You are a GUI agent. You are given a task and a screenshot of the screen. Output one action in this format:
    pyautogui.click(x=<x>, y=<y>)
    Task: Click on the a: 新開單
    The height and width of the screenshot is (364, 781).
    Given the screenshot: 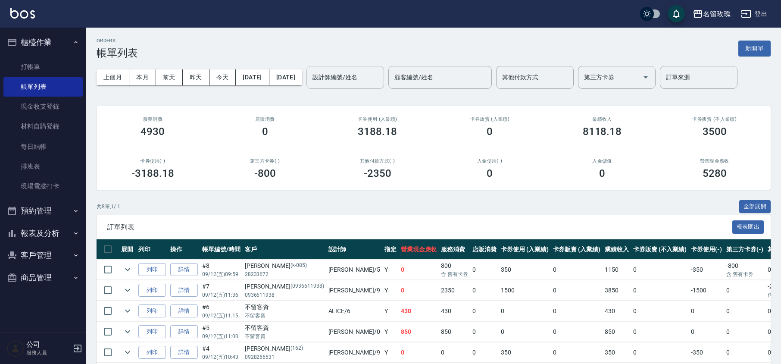 What is the action you would take?
    pyautogui.click(x=754, y=48)
    